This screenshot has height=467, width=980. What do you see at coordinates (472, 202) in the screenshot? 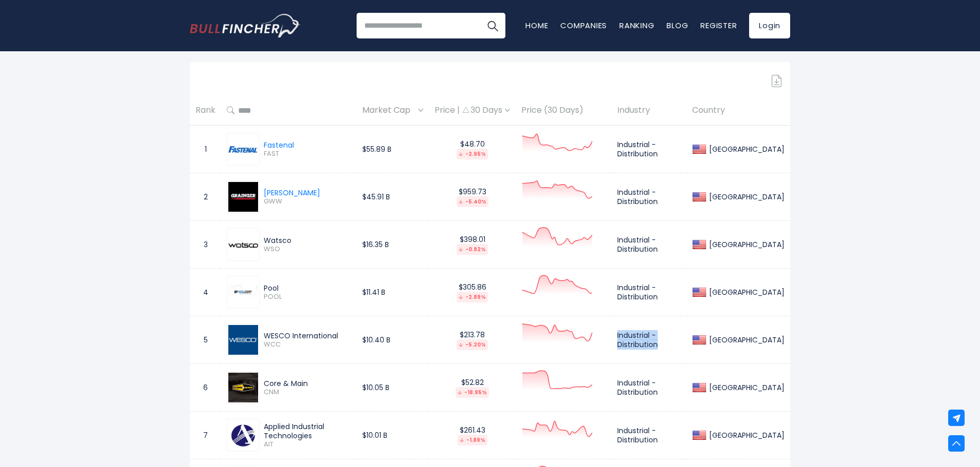
I see `div: -5.40%` at bounding box center [472, 202].